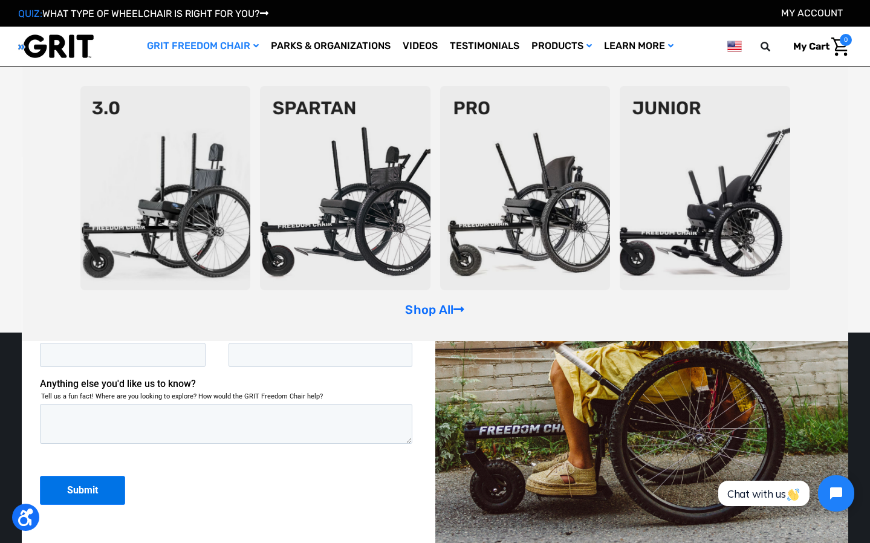 The image size is (870, 543). Describe the element at coordinates (818, 47) in the screenshot. I see `a: Cart with 0 items` at that location.